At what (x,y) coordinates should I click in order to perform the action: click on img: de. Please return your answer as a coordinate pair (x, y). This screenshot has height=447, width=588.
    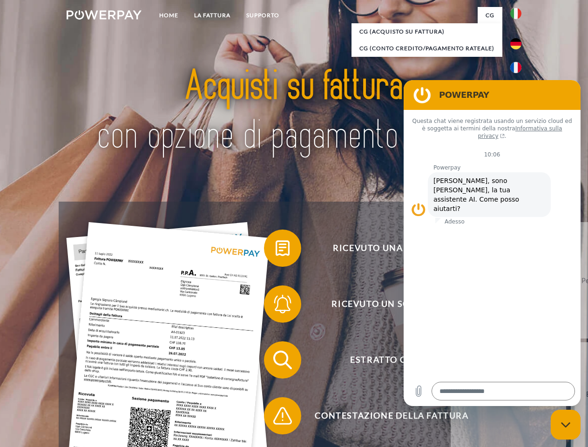
    Looking at the image, I should click on (516, 44).